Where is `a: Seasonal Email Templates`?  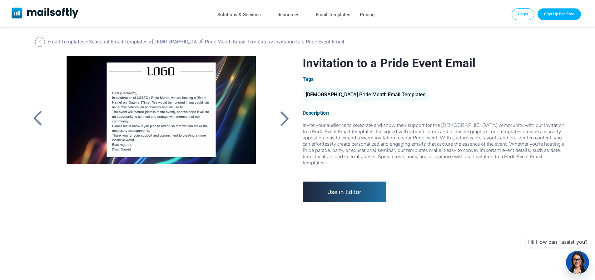
a: Seasonal Email Templates is located at coordinates (118, 42).